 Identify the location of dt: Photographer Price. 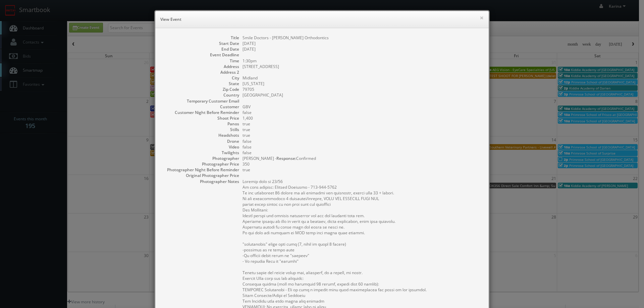
(200, 164).